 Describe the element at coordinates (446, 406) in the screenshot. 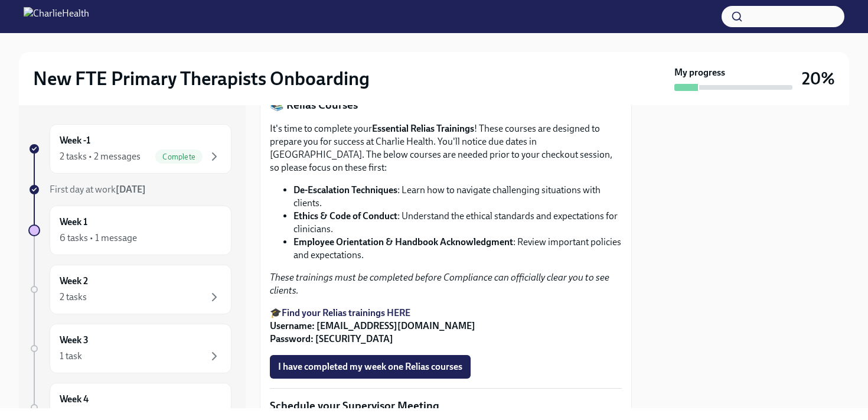

I see `p: Schedule your Supervisor Meeting` at that location.